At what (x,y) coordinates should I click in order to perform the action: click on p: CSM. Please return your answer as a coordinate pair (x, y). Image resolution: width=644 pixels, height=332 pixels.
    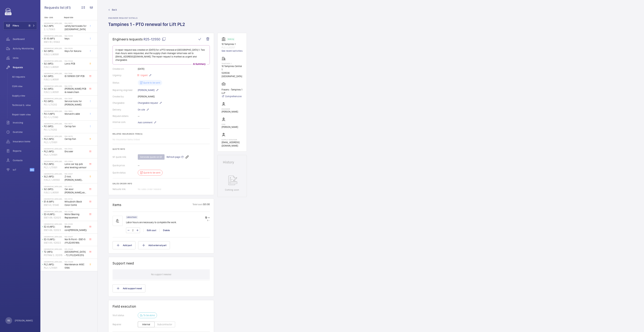
    Looking at the image, I should click on (230, 124).